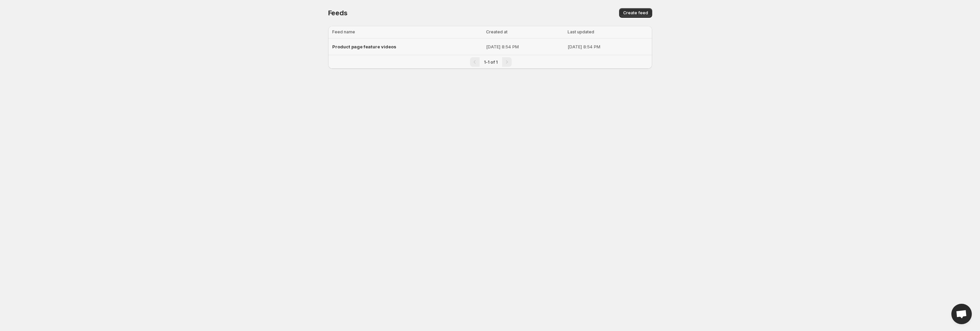 The height and width of the screenshot is (331, 980). I want to click on div: Open chat, so click(961, 314).